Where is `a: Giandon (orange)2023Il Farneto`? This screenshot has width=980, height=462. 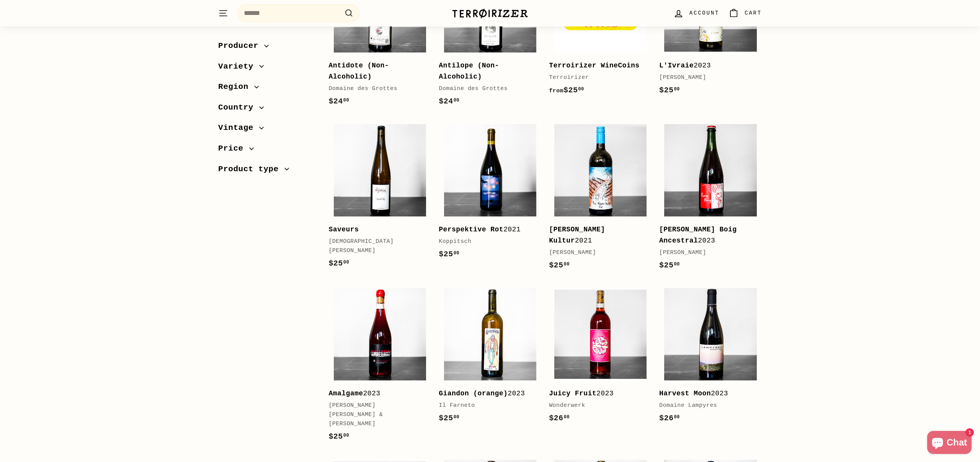
a: Giandon (orange)2023Il Farneto is located at coordinates (490, 357).